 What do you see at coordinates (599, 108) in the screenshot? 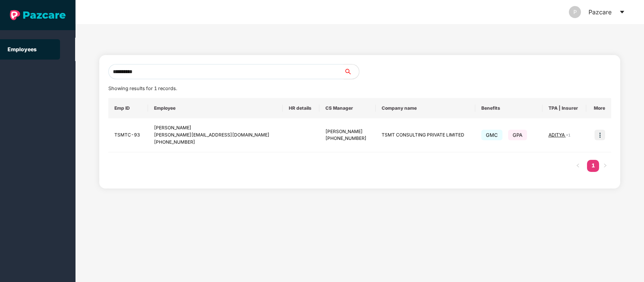
I see `th: More` at bounding box center [599, 108].